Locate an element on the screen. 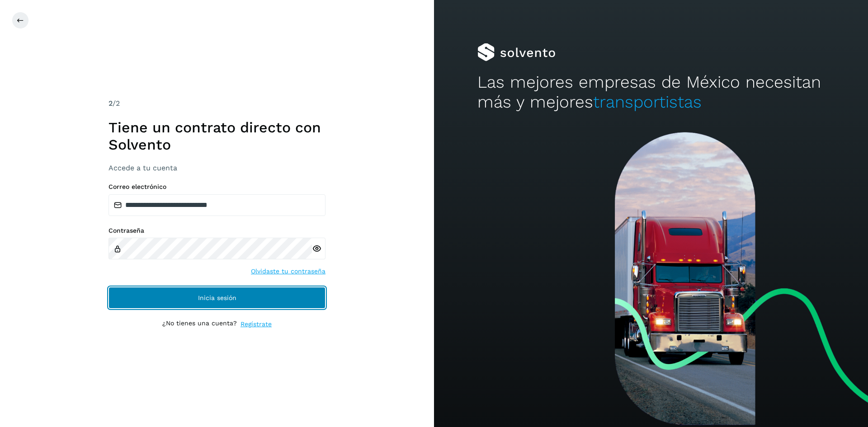 Image resolution: width=868 pixels, height=427 pixels. p: ¿No tienes una cuenta? is located at coordinates (200, 324).